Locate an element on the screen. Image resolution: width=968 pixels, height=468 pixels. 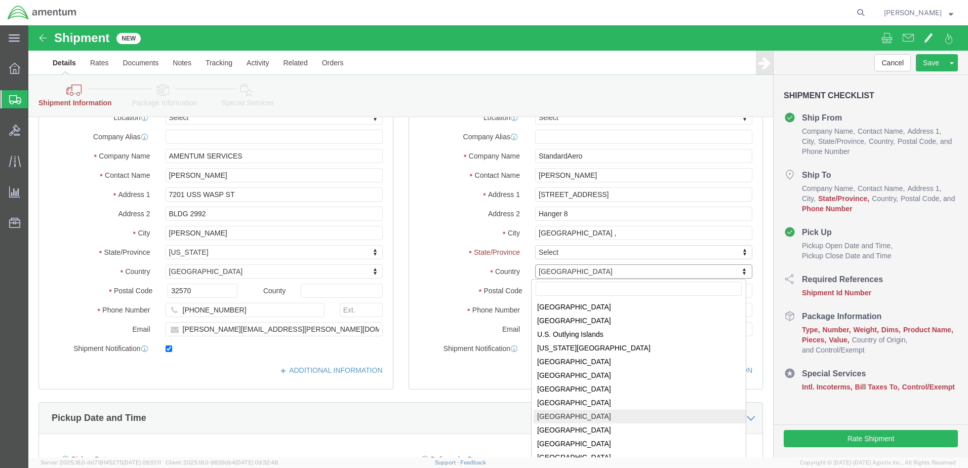
a: Support is located at coordinates (447, 462).